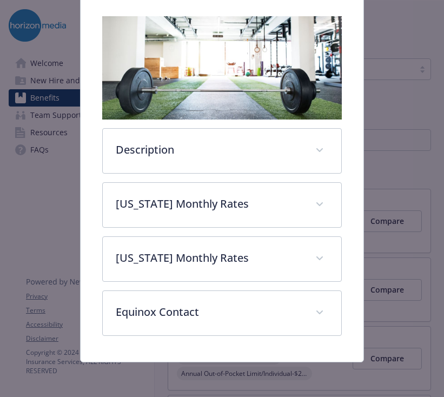 The image size is (444, 397). Describe the element at coordinates (222, 151) in the screenshot. I see `div: Description` at that location.